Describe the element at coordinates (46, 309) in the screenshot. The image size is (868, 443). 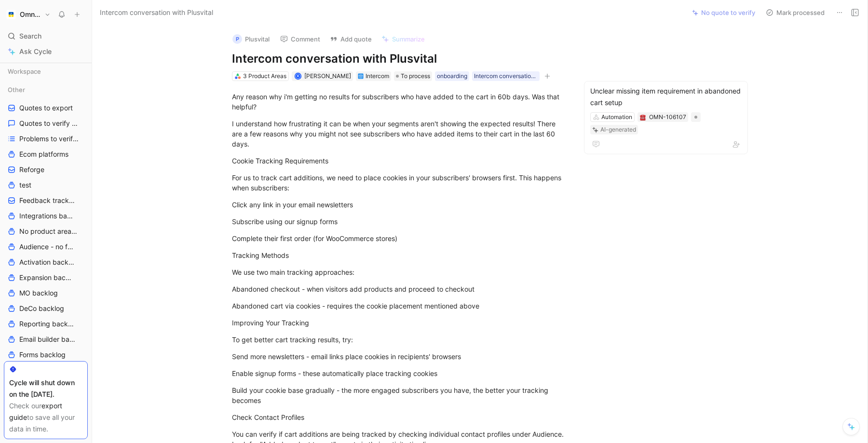
I see `a: DeCo backlog` at that location.